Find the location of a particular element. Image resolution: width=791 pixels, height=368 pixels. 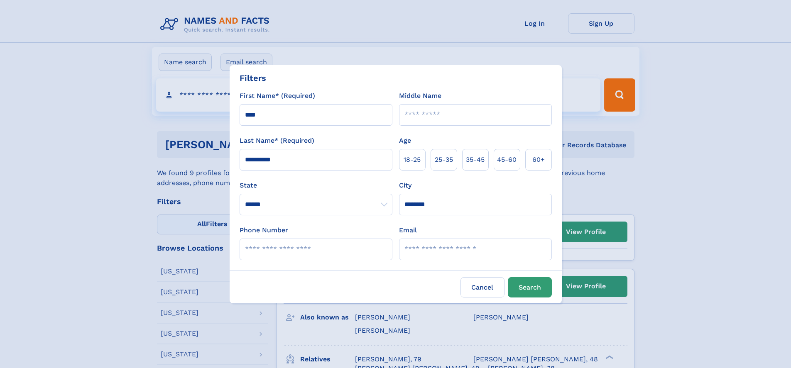

label: Last Name* (Required) is located at coordinates (277, 141).